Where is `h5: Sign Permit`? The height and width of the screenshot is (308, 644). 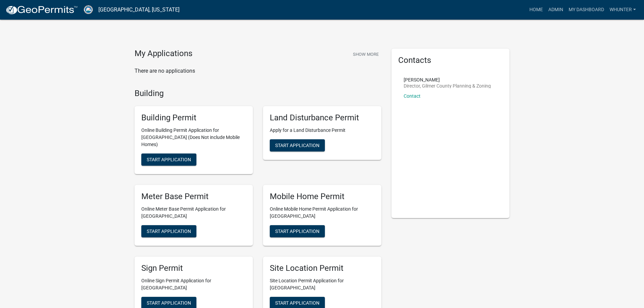 h5: Sign Permit is located at coordinates (194, 268).